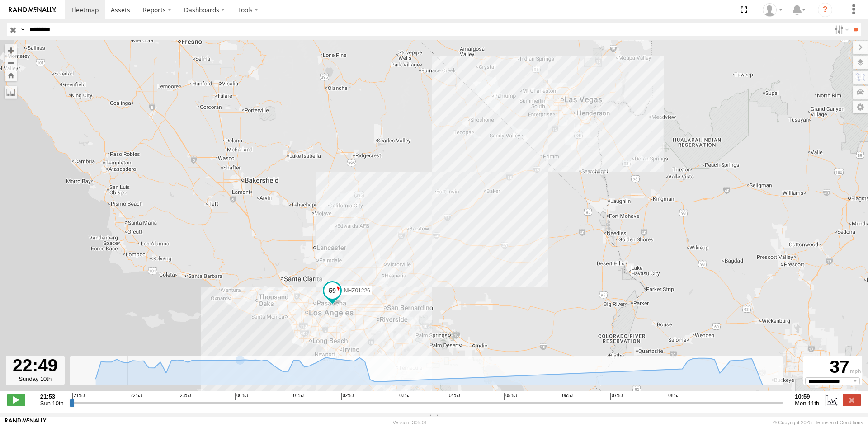 The image size is (868, 427). Describe the element at coordinates (185, 397) in the screenshot. I see `span: 23:53` at that location.